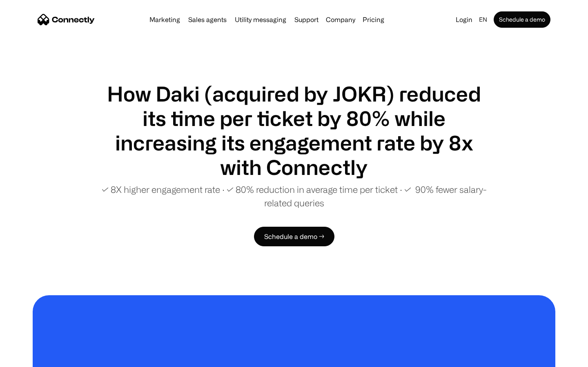 The width and height of the screenshot is (588, 367). I want to click on a: Marketing, so click(164, 20).